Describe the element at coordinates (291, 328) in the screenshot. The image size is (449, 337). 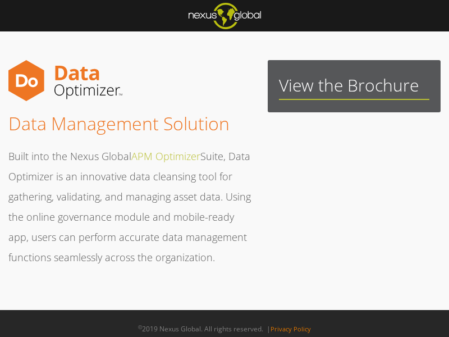
I see `a: Privacy Policy` at that location.